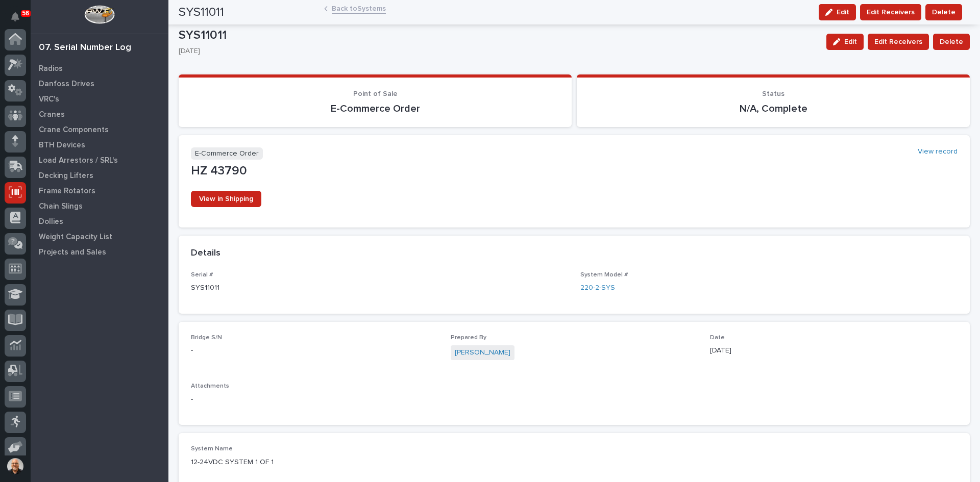  I want to click on a: 220-2-SYS, so click(597, 287).